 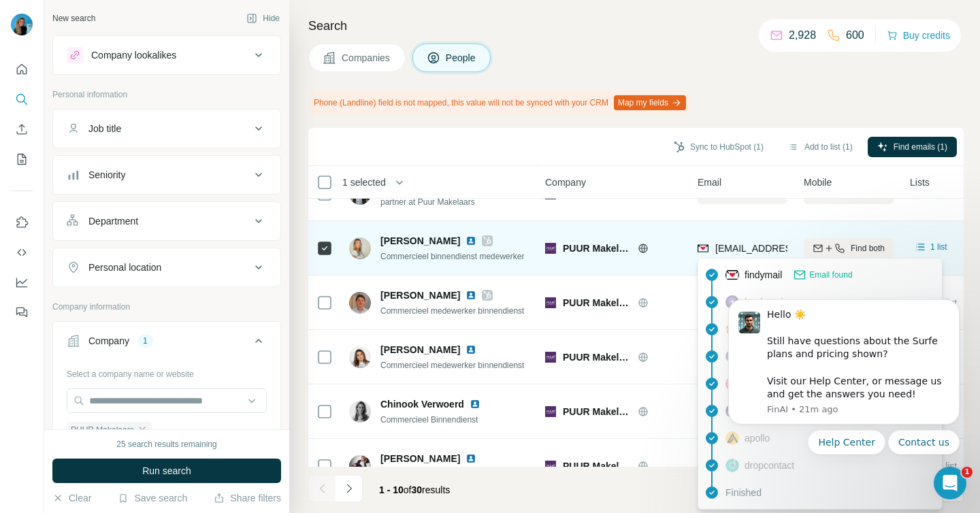 What do you see at coordinates (152, 498) in the screenshot?
I see `button: Save search` at bounding box center [152, 498].